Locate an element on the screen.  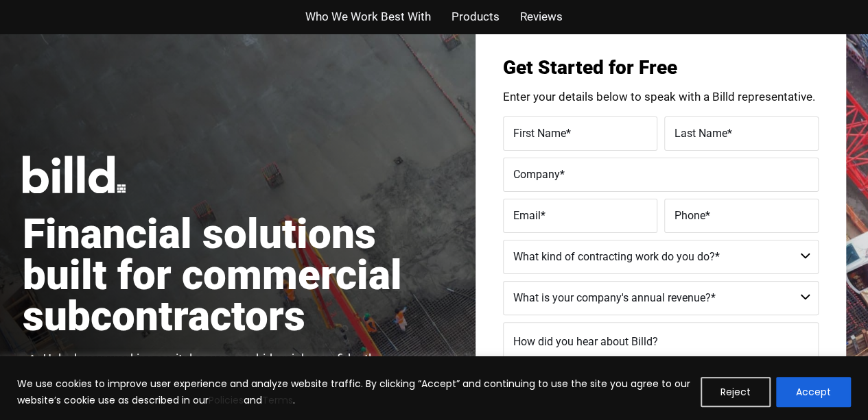
button: Accept is located at coordinates (813, 392).